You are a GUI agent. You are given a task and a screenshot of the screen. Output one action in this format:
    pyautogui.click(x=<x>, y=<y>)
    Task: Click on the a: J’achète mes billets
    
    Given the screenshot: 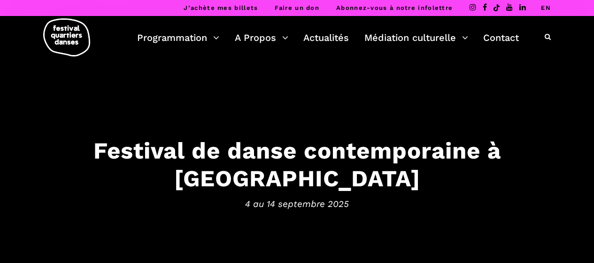 What is the action you would take?
    pyautogui.click(x=221, y=8)
    